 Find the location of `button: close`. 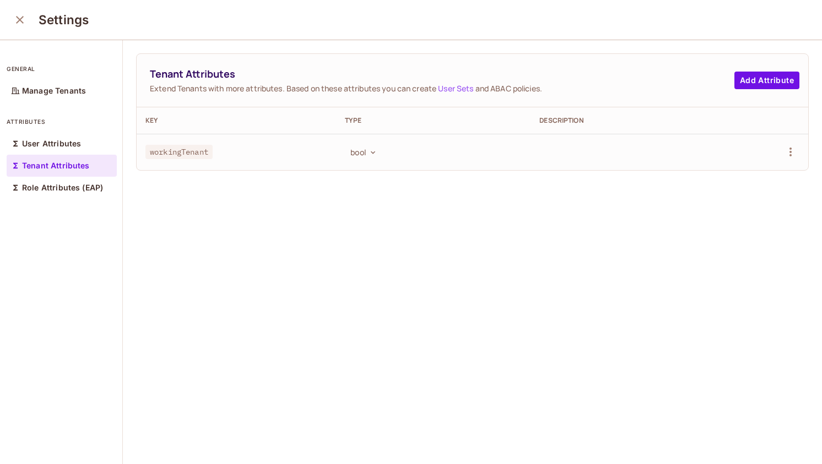

button: close is located at coordinates (20, 20).